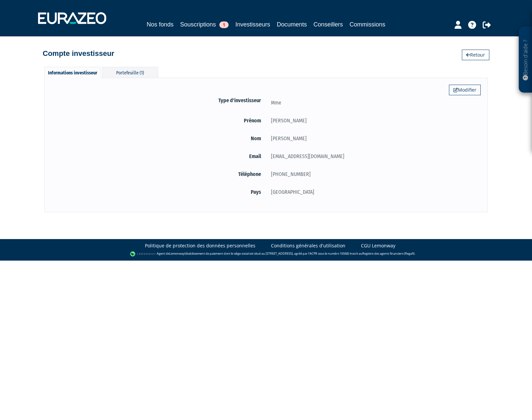 This screenshot has height=420, width=532. I want to click on label: Prénom, so click(158, 120).